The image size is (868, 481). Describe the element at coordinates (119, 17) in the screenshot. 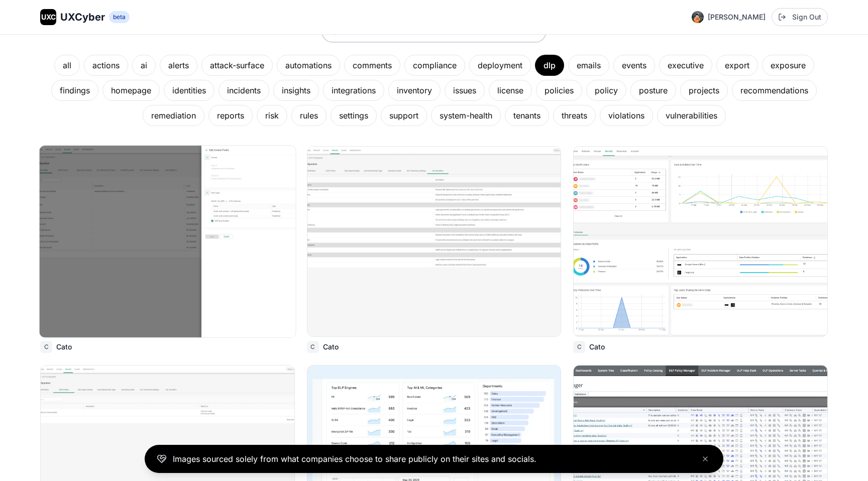

I see `span: beta` at that location.